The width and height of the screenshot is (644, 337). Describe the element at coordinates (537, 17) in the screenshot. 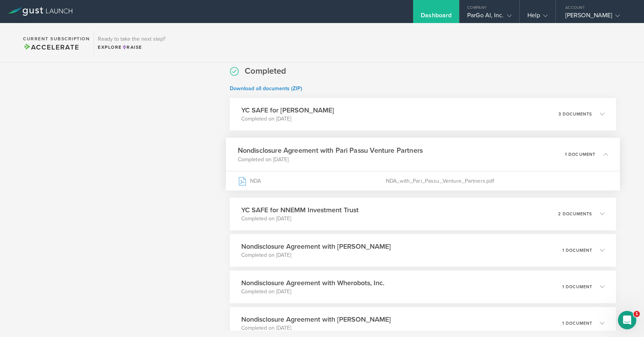

I see `div: Help` at that location.